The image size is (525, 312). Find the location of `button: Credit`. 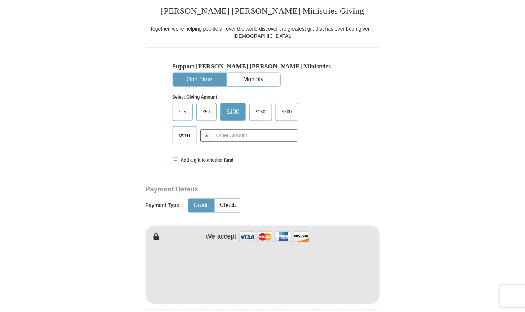

button: Credit is located at coordinates (201, 206).